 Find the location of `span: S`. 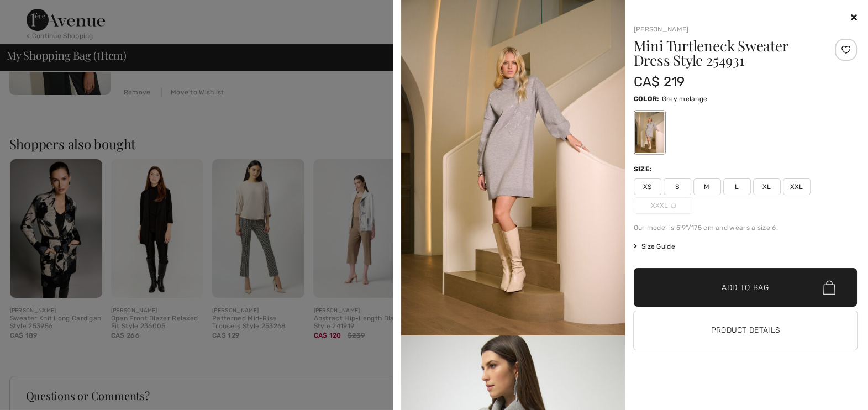

span: S is located at coordinates (677, 187).